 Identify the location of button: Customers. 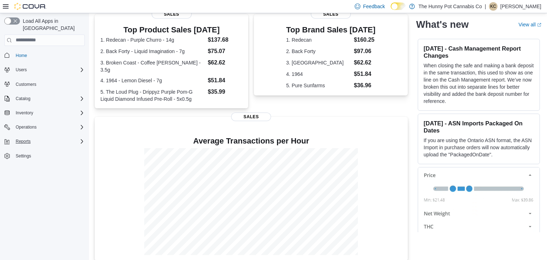
(45, 84).